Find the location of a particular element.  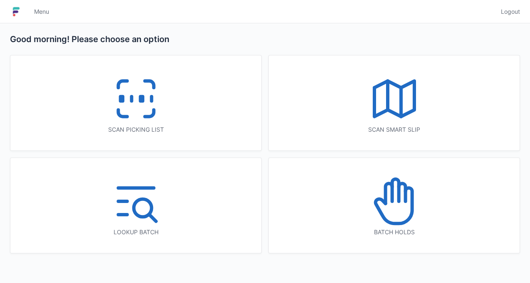

span: Menu is located at coordinates (42, 12).